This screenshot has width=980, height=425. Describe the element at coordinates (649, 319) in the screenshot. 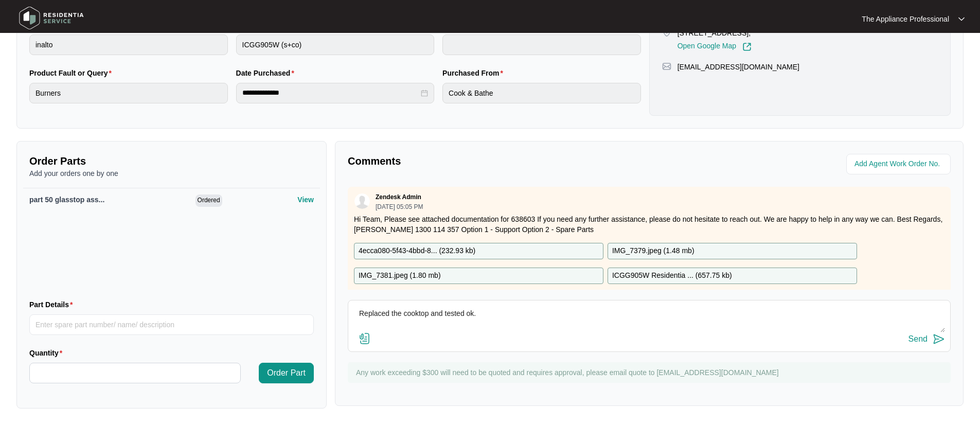

I see `textarea: Replaced the cooktop and tested ok.` at that location.